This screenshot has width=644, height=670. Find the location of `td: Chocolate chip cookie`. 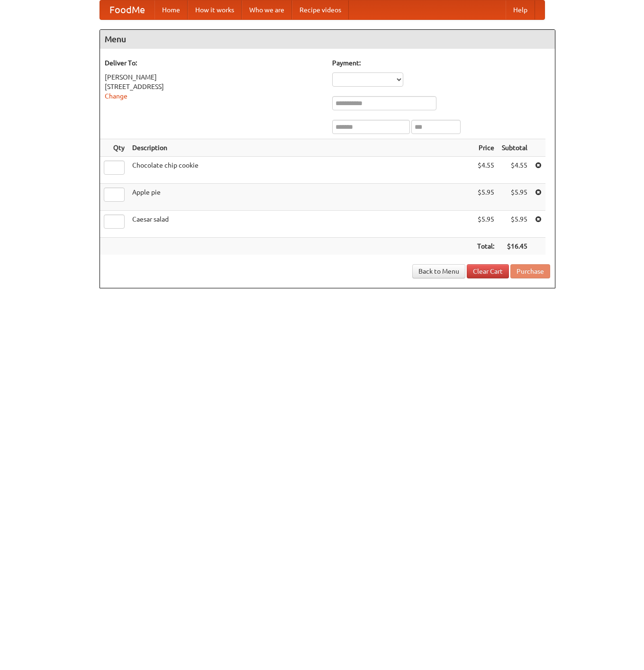

td: Chocolate chip cookie is located at coordinates (301, 170).